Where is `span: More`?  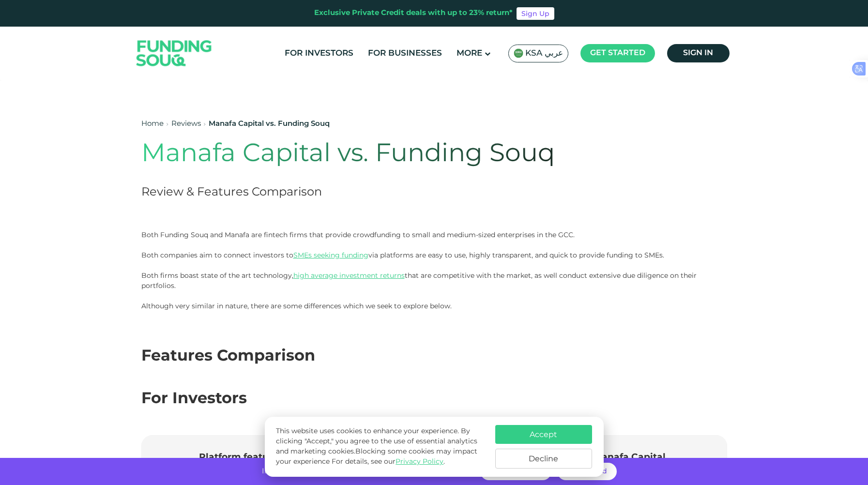
span: More is located at coordinates (469, 53).